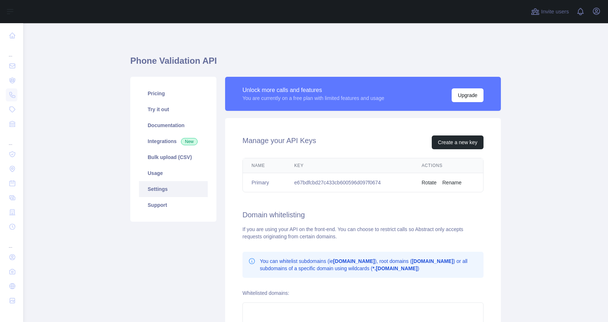 Image resolution: width=608 pixels, height=322 pixels. What do you see at coordinates (452, 182) in the screenshot?
I see `button: Rename` at bounding box center [452, 182].